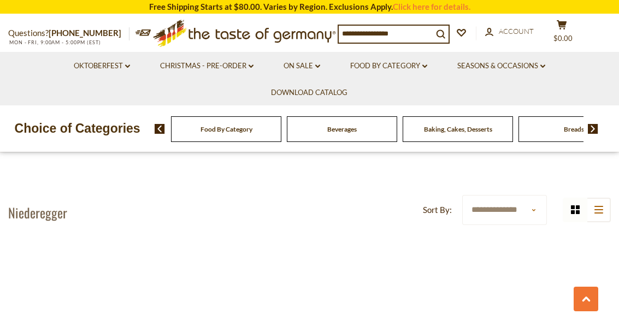  Describe the element at coordinates (342, 129) in the screenshot. I see `a: Beverages` at that location.